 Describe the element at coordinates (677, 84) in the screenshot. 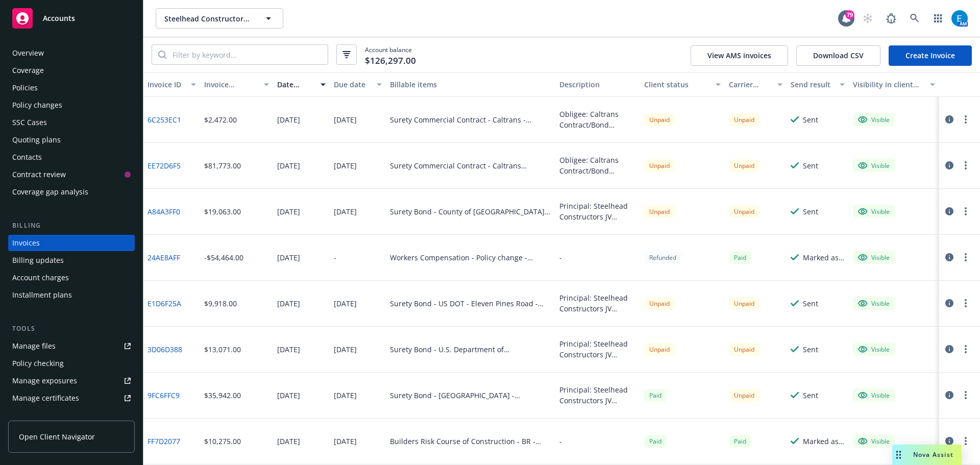

I see `div: Client status` at that location.